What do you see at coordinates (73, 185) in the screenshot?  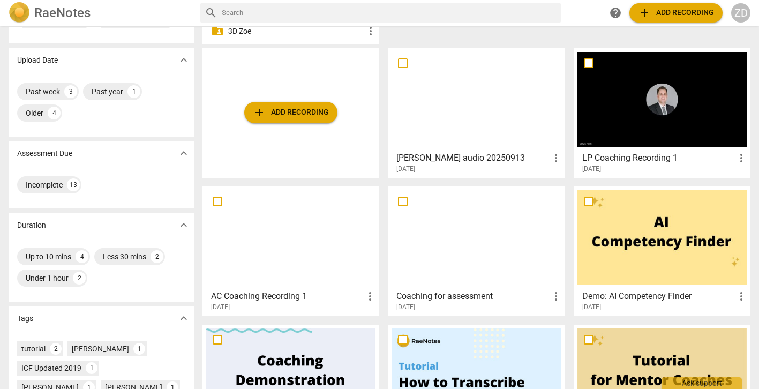 I see `div: 13` at bounding box center [73, 185].